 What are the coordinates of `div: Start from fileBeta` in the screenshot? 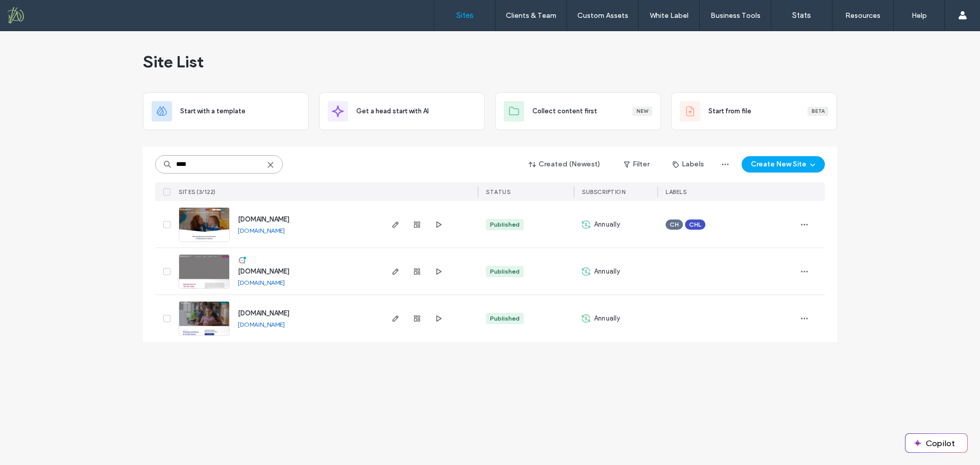 It's located at (754, 111).